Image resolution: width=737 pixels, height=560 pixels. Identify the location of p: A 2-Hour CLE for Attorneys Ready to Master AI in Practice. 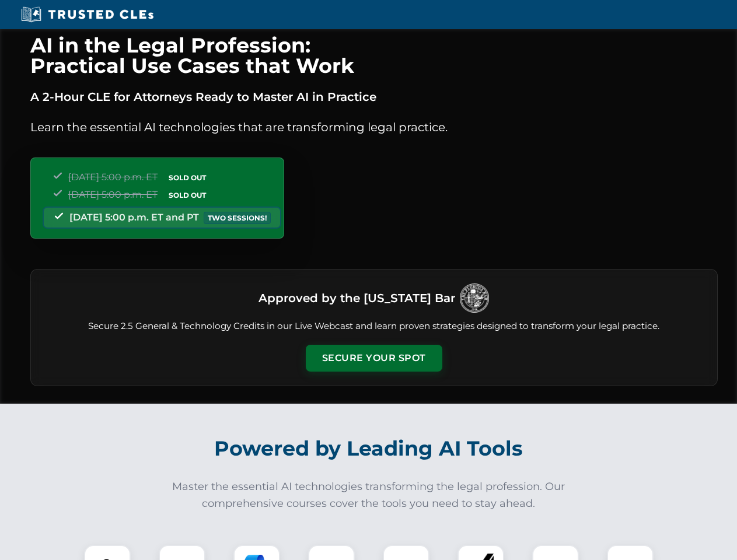
(374, 97).